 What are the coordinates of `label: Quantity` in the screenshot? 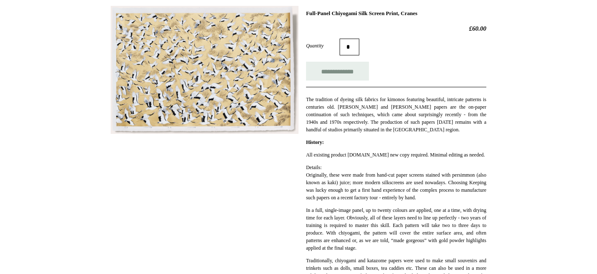 It's located at (323, 46).